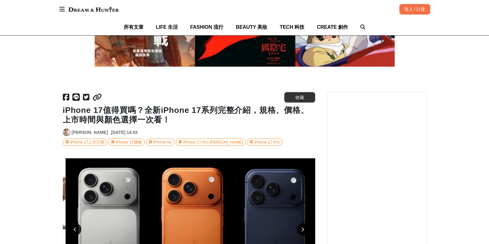  I want to click on a: Avatar, so click(67, 132).